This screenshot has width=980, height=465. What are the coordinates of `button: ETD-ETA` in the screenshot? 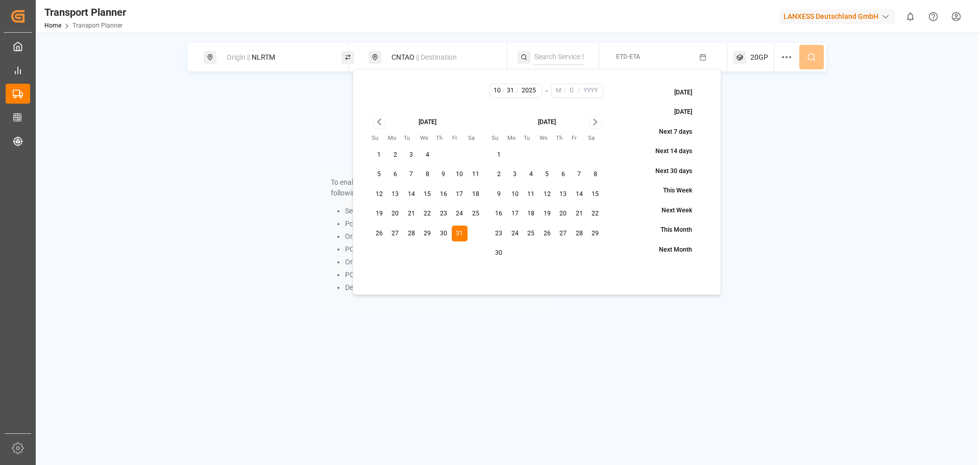 It's located at (663, 57).